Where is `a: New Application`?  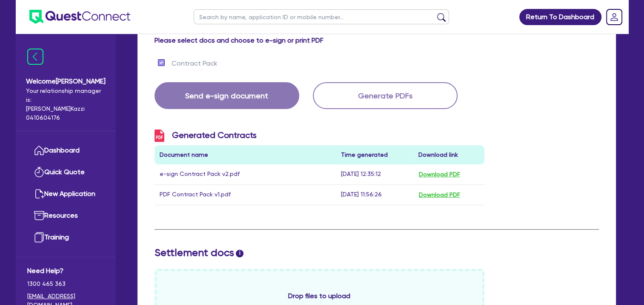
a: New Application is located at coordinates (65, 194).